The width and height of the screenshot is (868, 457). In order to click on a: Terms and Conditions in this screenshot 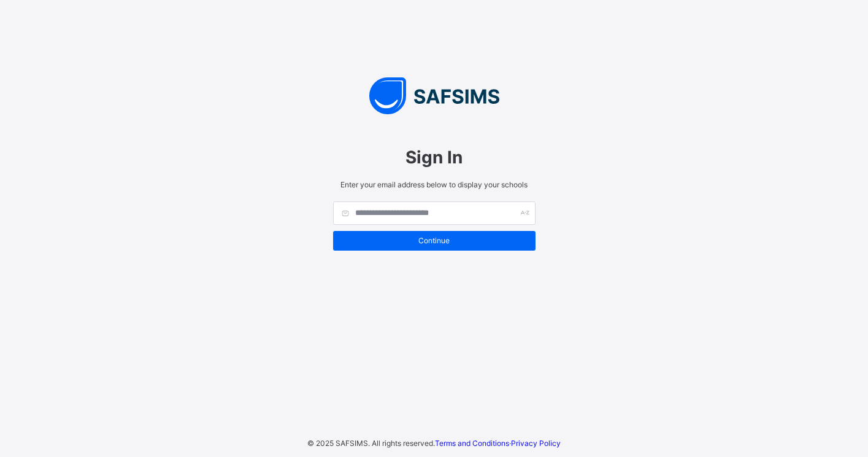, I will do `click(472, 443)`.